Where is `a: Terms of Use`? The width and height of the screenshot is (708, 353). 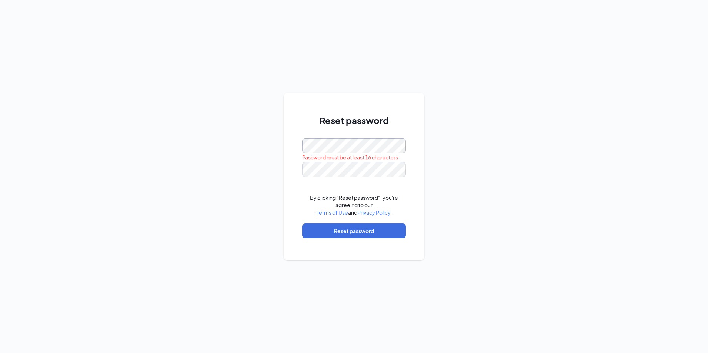
a: Terms of Use is located at coordinates (332, 212).